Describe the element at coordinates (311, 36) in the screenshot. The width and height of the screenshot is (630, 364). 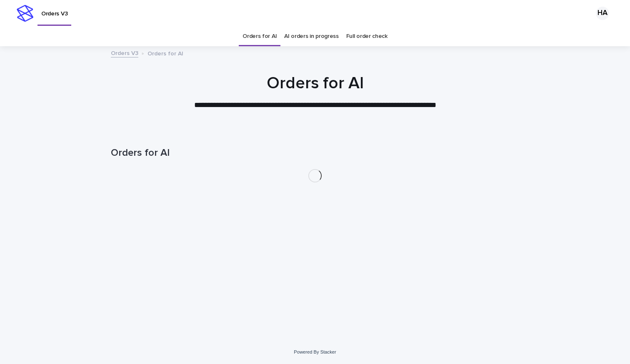
I see `a: AI orders in progress` at that location.